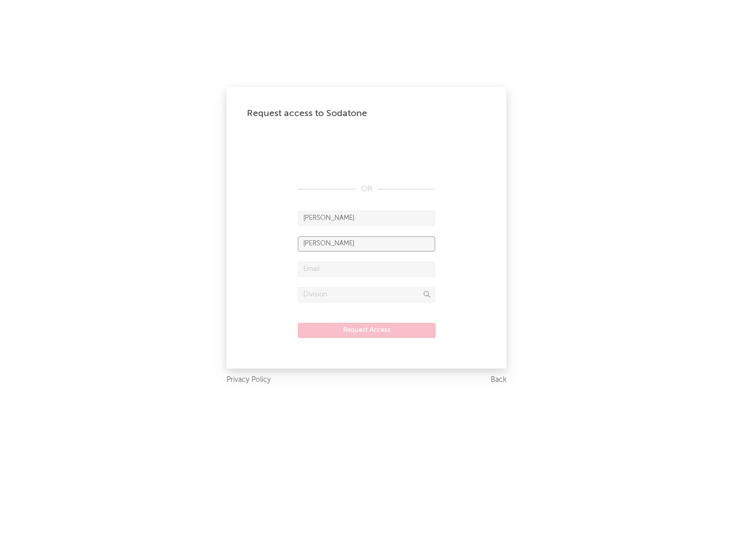 This screenshot has height=560, width=733. Describe the element at coordinates (366, 330) in the screenshot. I see `button: Request Access` at that location.